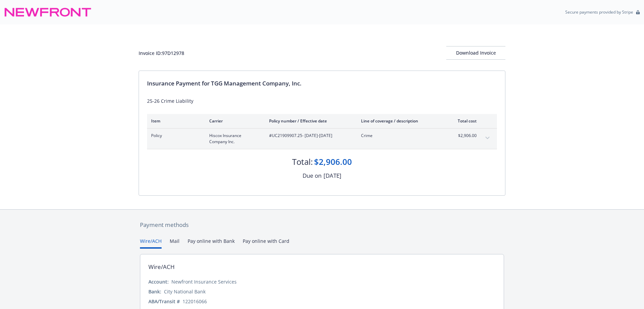 The height and width of the screenshot is (309, 644). I want to click on div: Policy number / Effective date, so click(310, 120).